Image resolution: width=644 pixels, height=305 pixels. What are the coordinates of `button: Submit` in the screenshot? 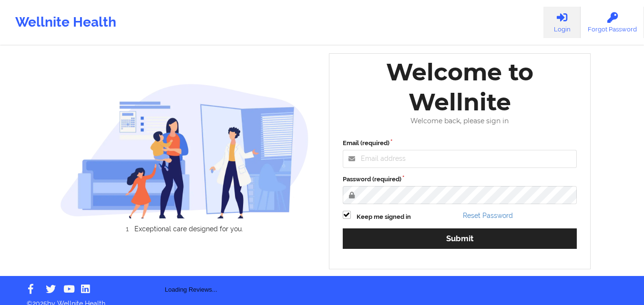 It's located at (460, 239).